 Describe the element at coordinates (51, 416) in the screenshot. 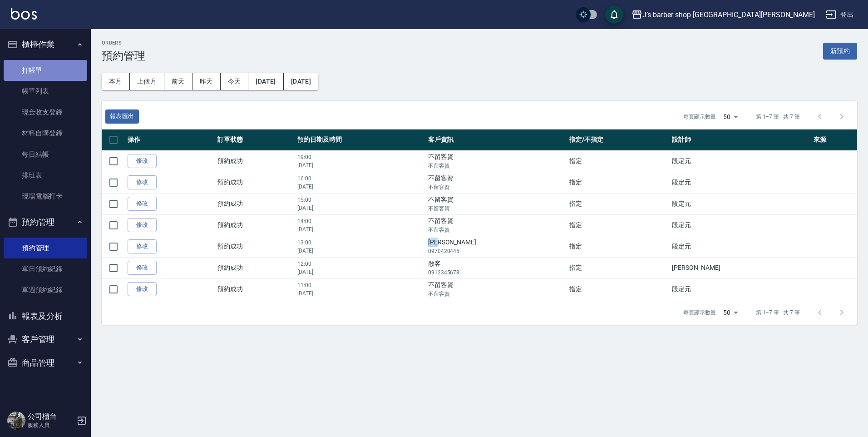

I see `h5: 公司櫃台` at that location.